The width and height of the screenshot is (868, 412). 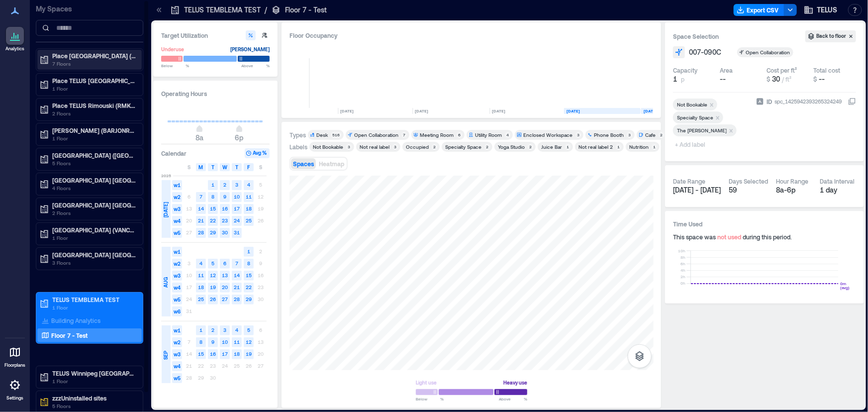 What do you see at coordinates (374, 146) in the screenshot?
I see `div: Not real label` at bounding box center [374, 146].